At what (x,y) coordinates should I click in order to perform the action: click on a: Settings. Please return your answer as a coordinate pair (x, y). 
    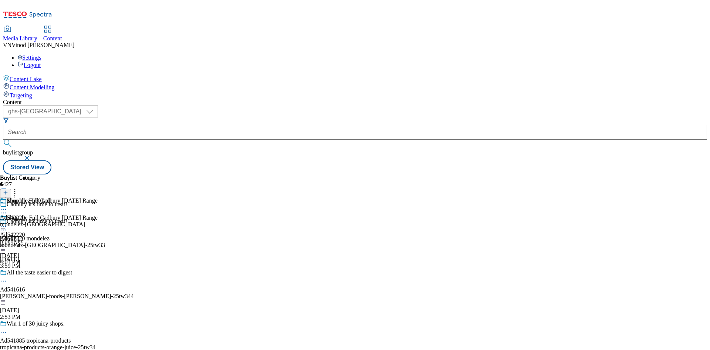
    Looking at the image, I should click on (30, 57).